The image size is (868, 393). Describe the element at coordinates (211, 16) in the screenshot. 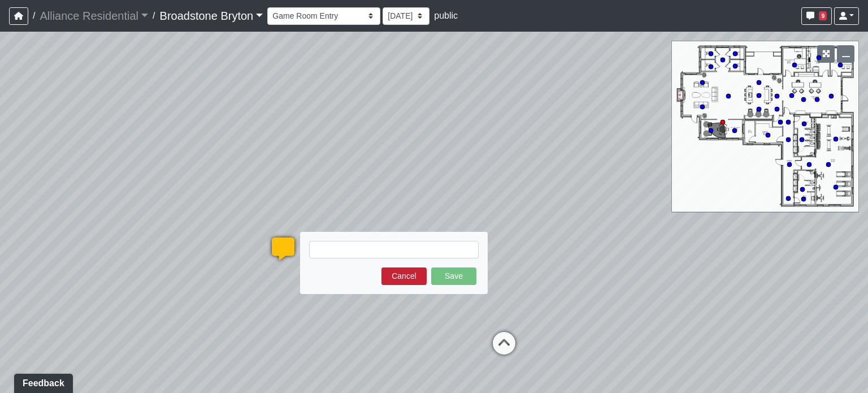

I see `a: Broadstone Bryton` at that location.